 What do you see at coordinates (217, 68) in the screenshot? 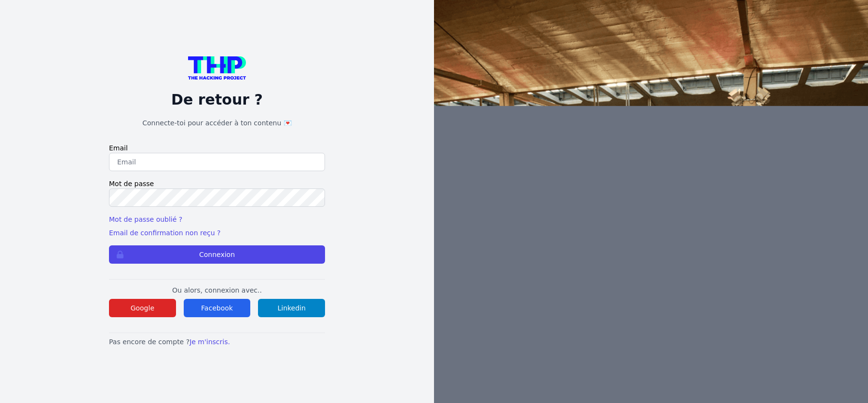
I see `img: logo` at bounding box center [217, 68].